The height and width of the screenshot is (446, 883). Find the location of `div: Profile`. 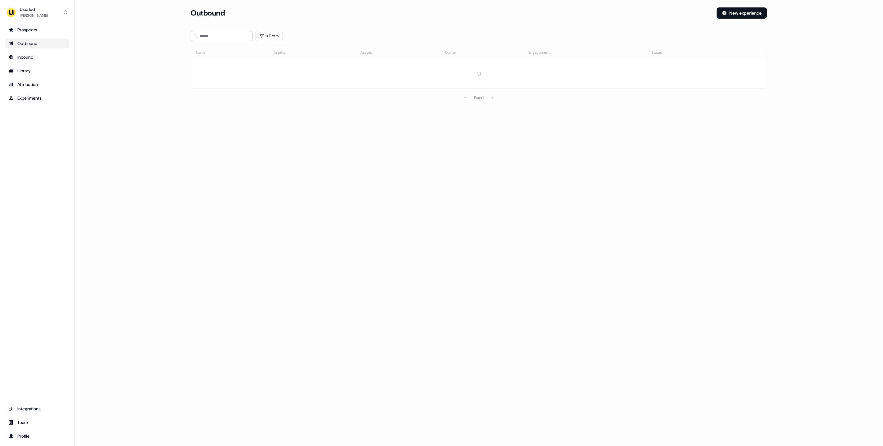

div: Profile is located at coordinates (37, 436).